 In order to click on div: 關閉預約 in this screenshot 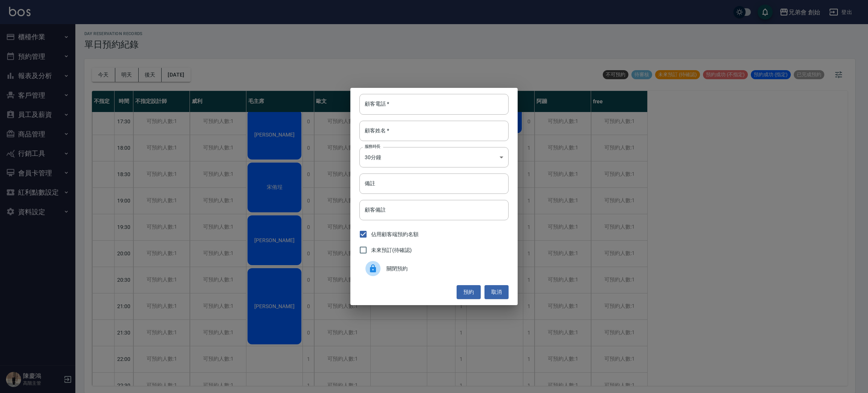, I will do `click(434, 268)`.